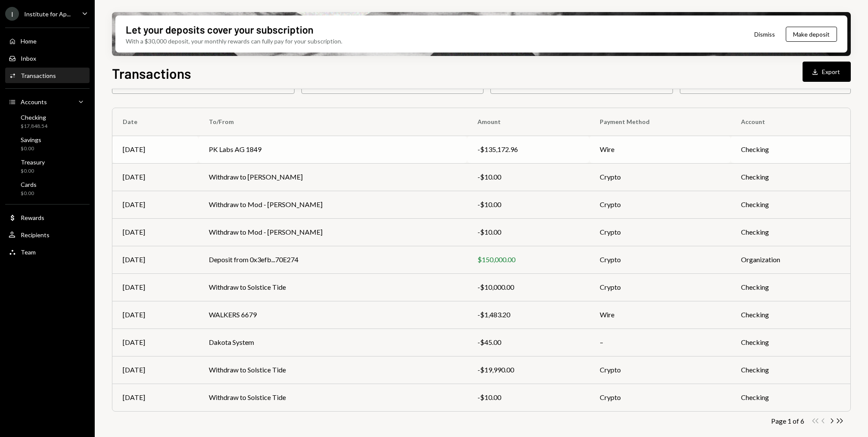 The width and height of the screenshot is (868, 437). What do you see at coordinates (660, 122) in the screenshot?
I see `th: Payment Method` at bounding box center [660, 122].